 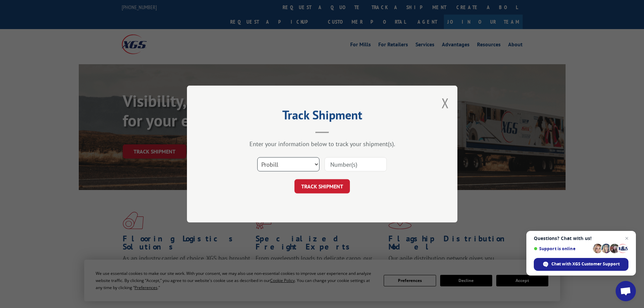 What do you see at coordinates (356, 164) in the screenshot?
I see `input: Number(s)` at bounding box center [356, 164].